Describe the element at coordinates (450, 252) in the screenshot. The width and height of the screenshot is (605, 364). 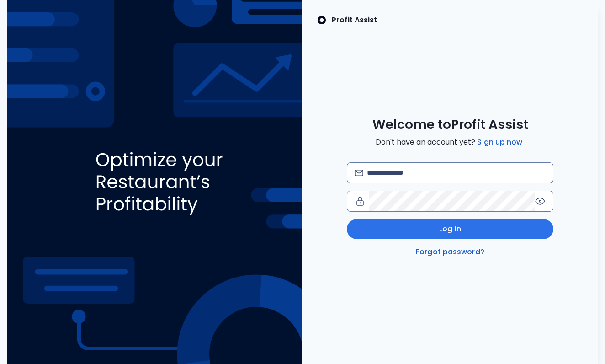
I see `a: Forgot password?` at that location.